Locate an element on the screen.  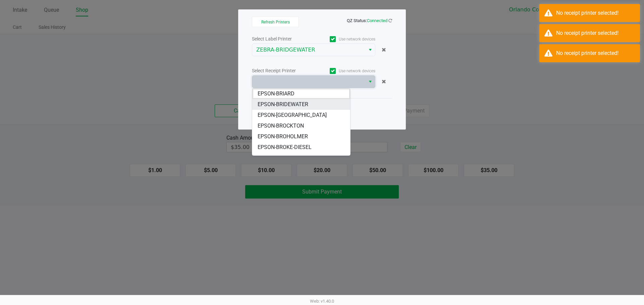
span: Refresh Printers is located at coordinates (276, 22).